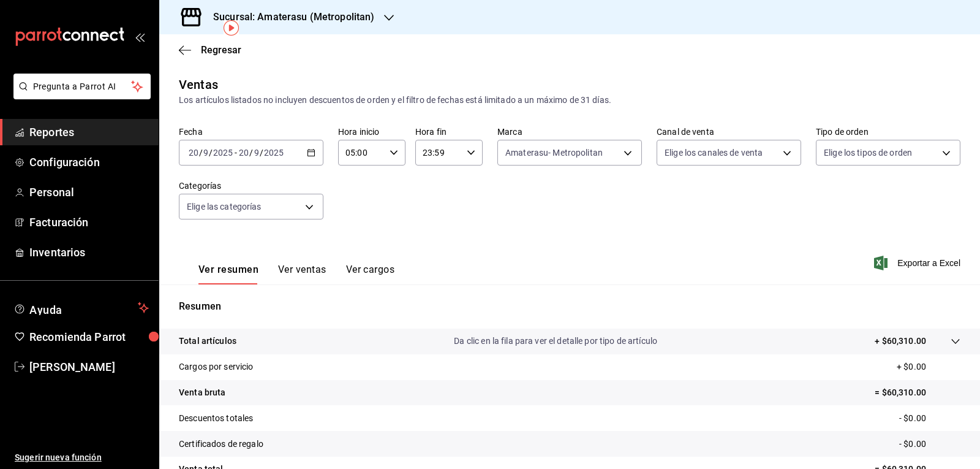 This screenshot has height=469, width=980. Describe the element at coordinates (221, 443) in the screenshot. I see `p: Certificados de regalo` at that location.